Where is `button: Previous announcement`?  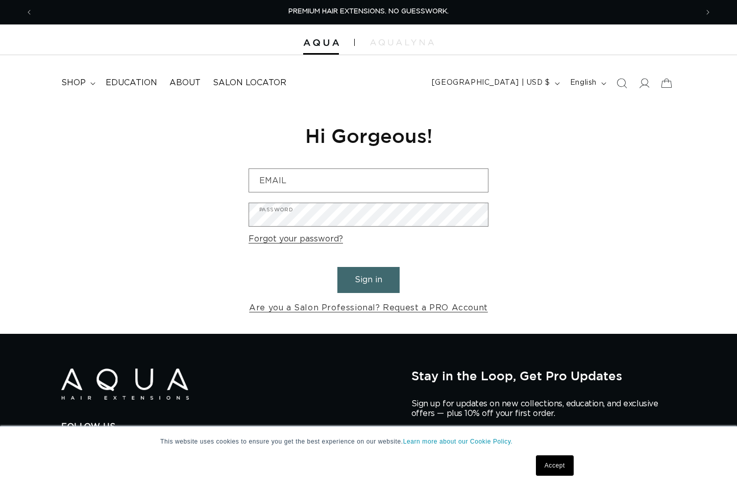
button: Previous announcement is located at coordinates (29, 12).